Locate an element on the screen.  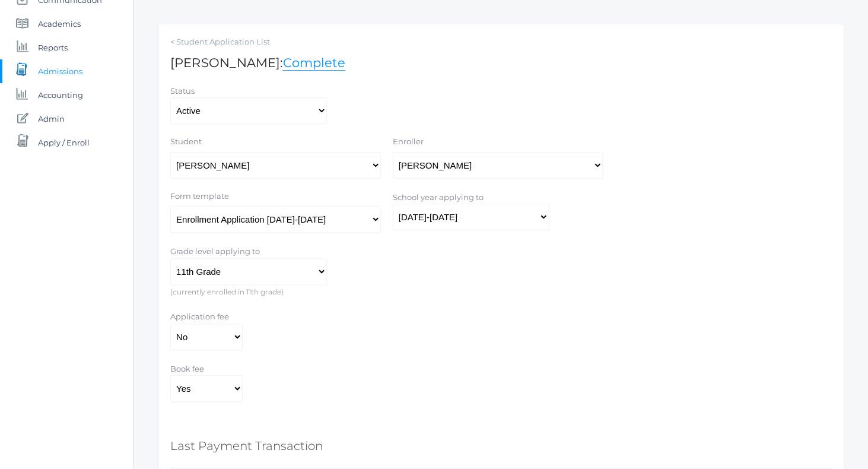
label: Form template is located at coordinates (276, 196).